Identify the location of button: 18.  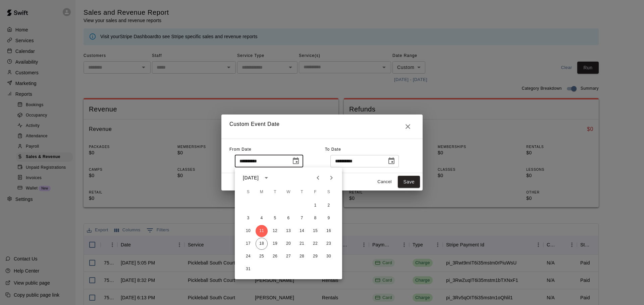
(262, 244).